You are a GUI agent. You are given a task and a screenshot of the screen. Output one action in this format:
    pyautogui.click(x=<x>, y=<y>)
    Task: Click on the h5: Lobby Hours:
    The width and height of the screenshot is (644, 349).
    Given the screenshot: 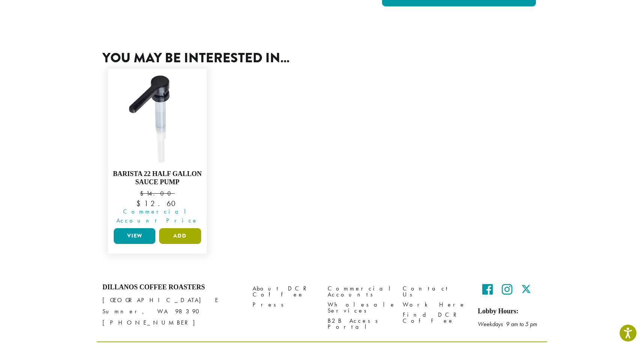 What is the action you would take?
    pyautogui.click(x=510, y=312)
    